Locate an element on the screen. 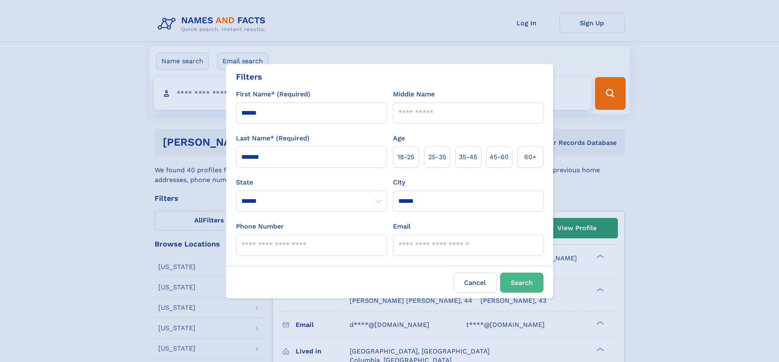 This screenshot has height=362, width=779. div: Filters is located at coordinates (249, 77).